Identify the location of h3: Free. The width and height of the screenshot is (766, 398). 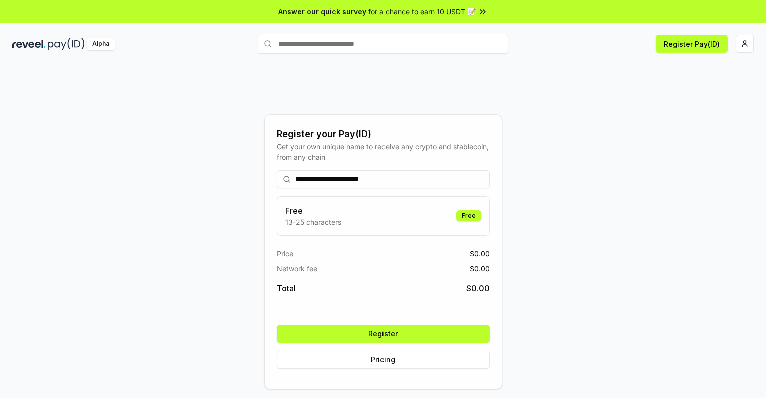
(313, 211).